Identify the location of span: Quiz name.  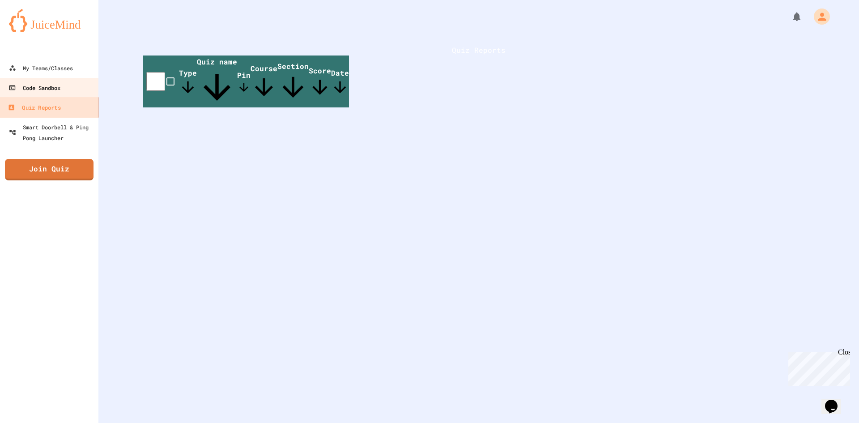
(217, 82).